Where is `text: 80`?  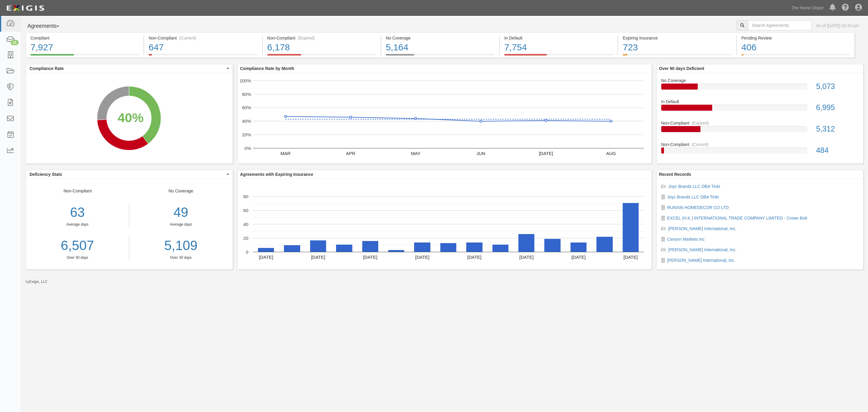 text: 80 is located at coordinates (246, 196).